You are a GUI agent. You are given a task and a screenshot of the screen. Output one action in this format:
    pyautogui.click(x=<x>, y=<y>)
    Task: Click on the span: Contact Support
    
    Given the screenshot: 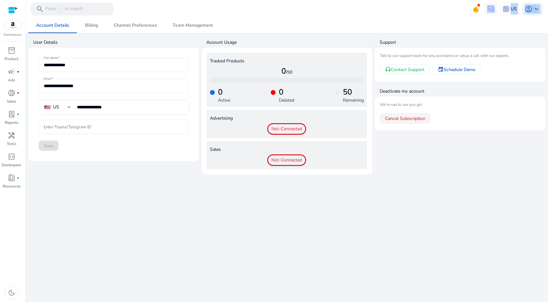 What is the action you would take?
    pyautogui.click(x=408, y=70)
    